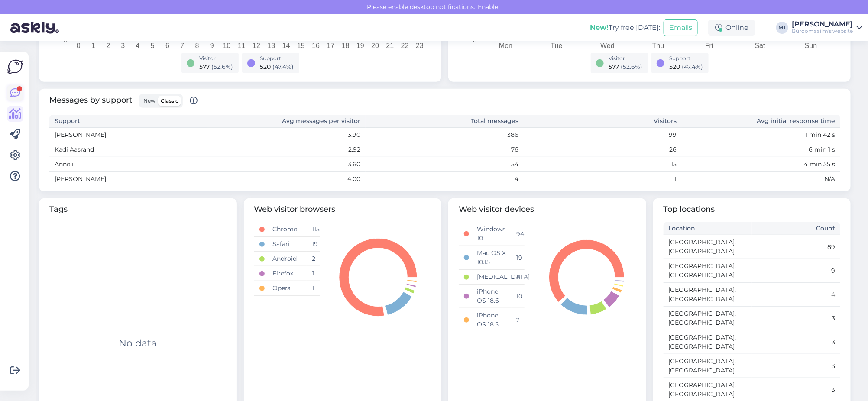 Image resolution: width=868 pixels, height=401 pixels. I want to click on td: iPhone OS 18.6, so click(491, 296).